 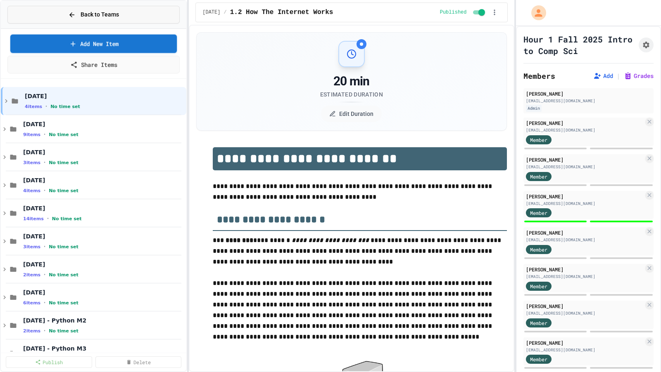 What do you see at coordinates (646, 45) in the screenshot?
I see `button: Assignment Settings` at bounding box center [646, 45].